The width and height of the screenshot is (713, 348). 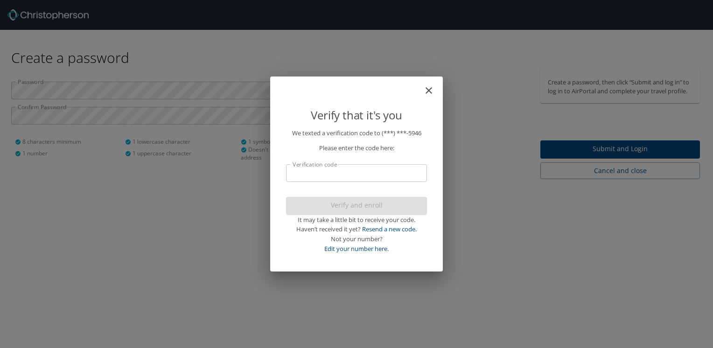 I want to click on a: Resend a new code., so click(x=389, y=229).